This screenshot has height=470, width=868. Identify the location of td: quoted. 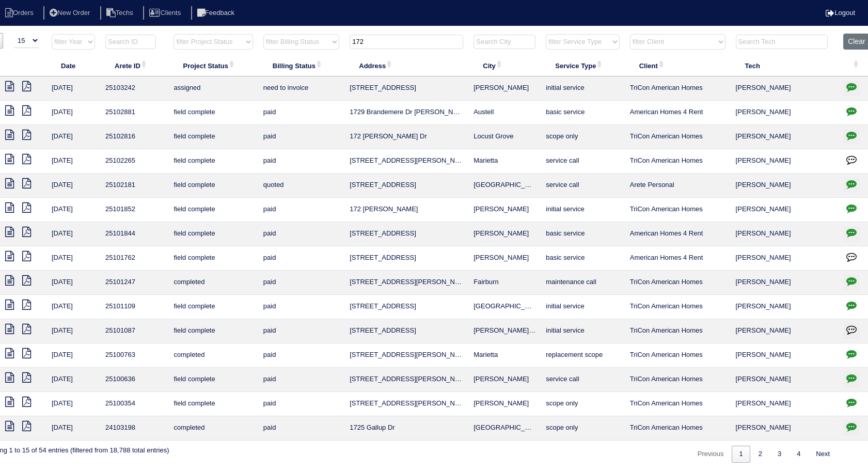
(301, 185).